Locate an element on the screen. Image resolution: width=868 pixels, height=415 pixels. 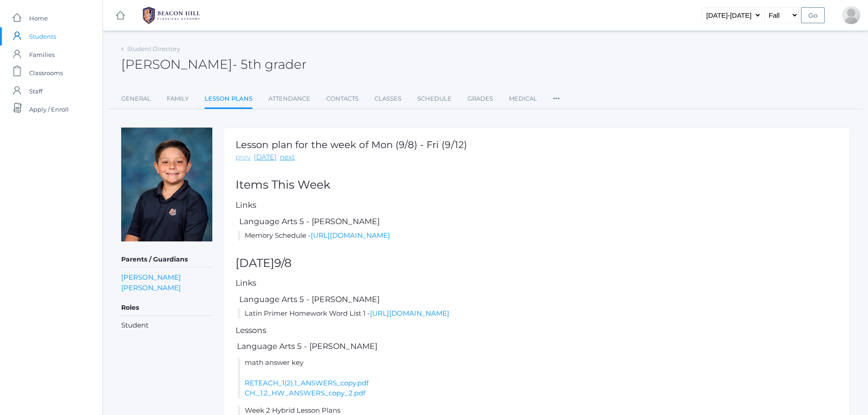
a: Medical is located at coordinates (523, 99).